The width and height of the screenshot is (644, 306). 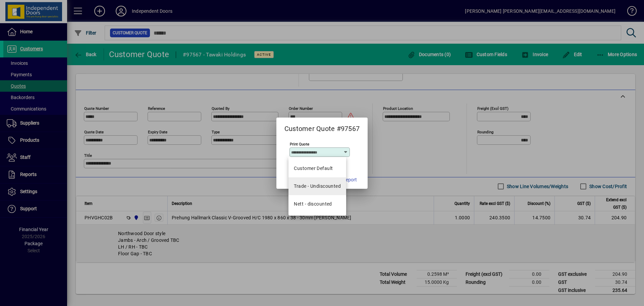 I want to click on mat-option: Trade - Undiscounted, so click(x=317, y=186).